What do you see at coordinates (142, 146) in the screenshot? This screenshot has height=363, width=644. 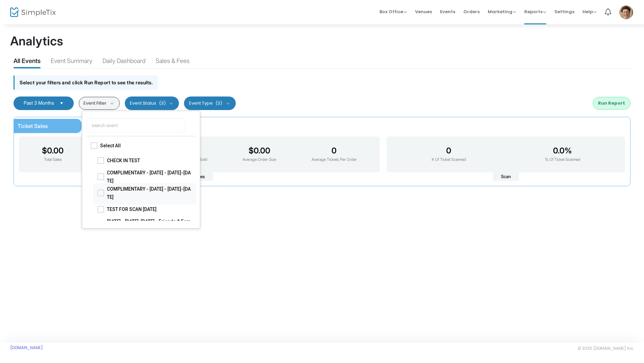 I see `span: Select All` at bounding box center [142, 146].